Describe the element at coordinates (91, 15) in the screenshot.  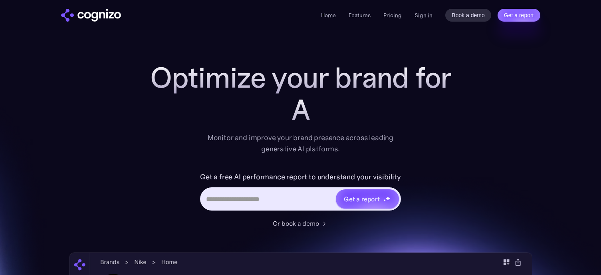
I see `img: cognizo logo` at that location.